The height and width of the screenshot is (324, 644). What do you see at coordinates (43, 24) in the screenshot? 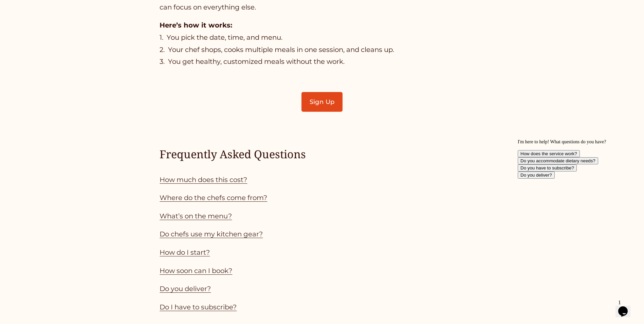
I see `button: Do you accommodate dietary needs?` at bounding box center [43, 24].